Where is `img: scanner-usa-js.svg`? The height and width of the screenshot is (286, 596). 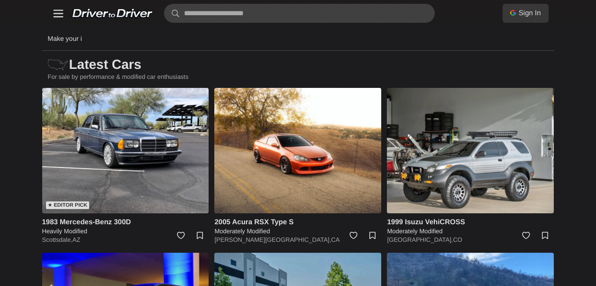 img: scanner-usa-js.svg is located at coordinates (58, 65).